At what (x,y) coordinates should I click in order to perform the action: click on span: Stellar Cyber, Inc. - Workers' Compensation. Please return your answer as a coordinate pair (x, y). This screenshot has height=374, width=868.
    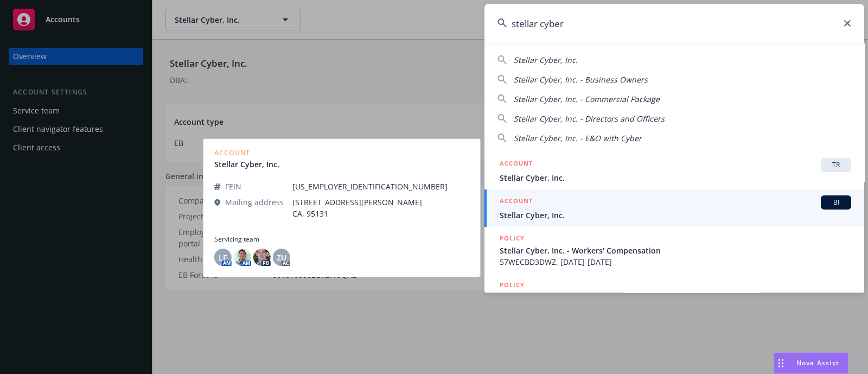
    Looking at the image, I should click on (676, 251).